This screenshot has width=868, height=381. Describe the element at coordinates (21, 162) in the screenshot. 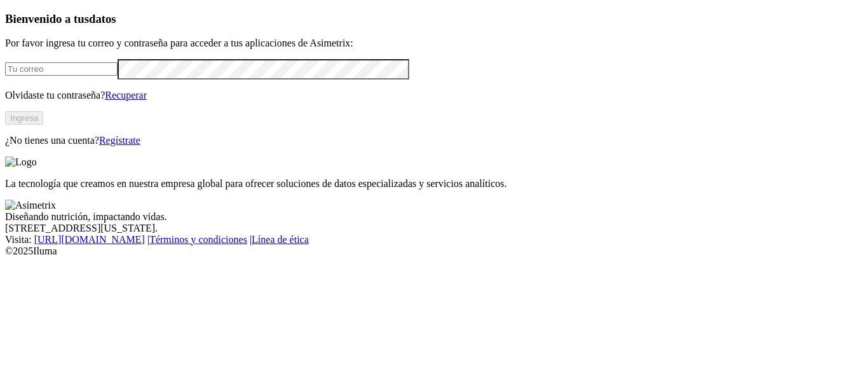

I see `img: Logo` at that location.